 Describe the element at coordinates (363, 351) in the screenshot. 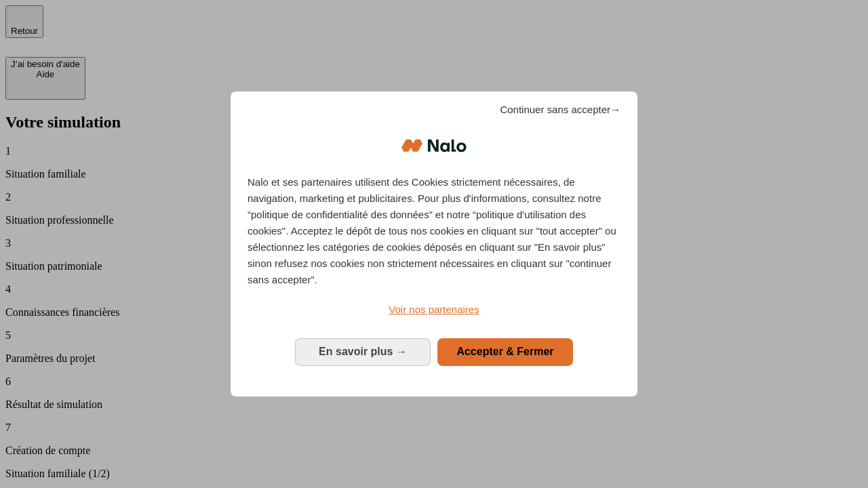

I see `span: En savoir plus →` at that location.